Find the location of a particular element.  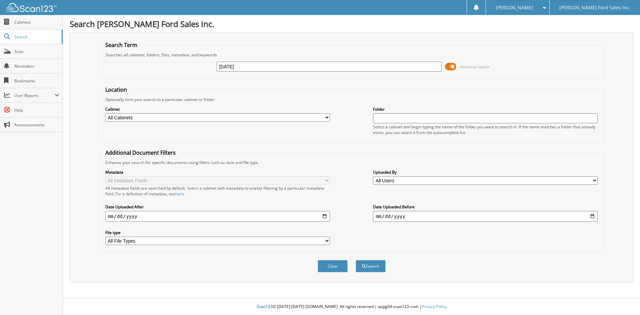

div: All metadata fields are searched by default. Select a cabinet with metadata to enable filtering b... is located at coordinates (218, 191).